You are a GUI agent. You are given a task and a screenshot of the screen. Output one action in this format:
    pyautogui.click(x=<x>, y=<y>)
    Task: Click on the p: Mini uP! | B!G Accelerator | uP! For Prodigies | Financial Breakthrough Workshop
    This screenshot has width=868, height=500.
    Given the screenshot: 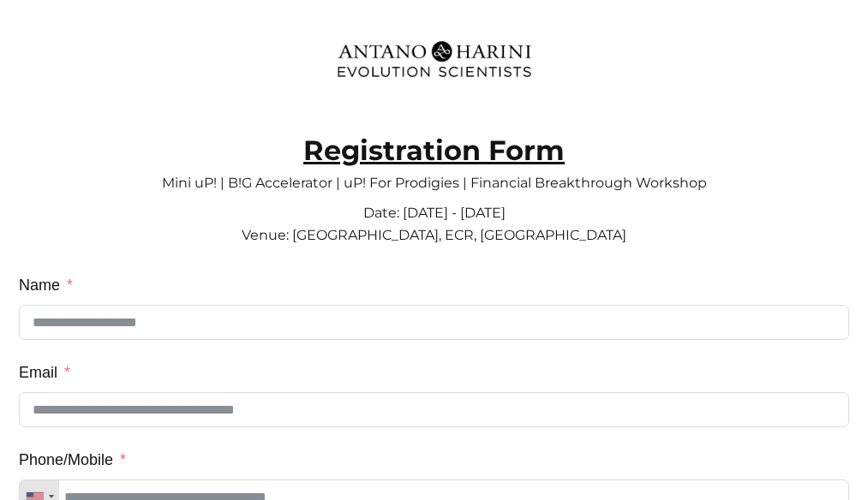 What is the action you would take?
    pyautogui.click(x=434, y=175)
    